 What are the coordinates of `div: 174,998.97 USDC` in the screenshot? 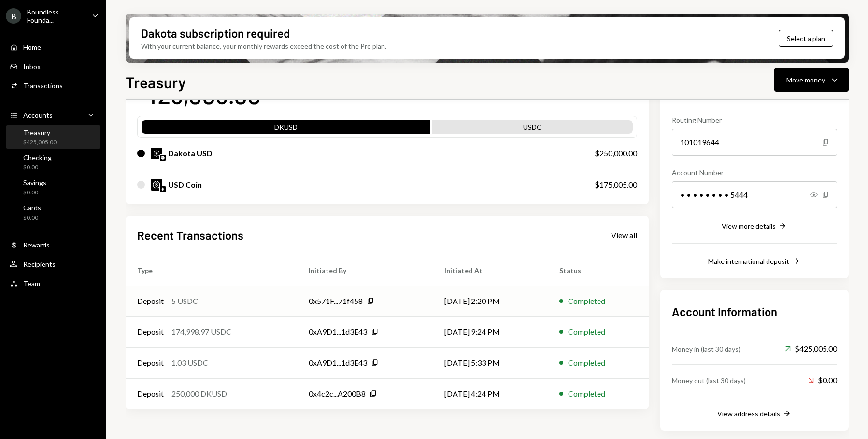 It's located at (201, 332).